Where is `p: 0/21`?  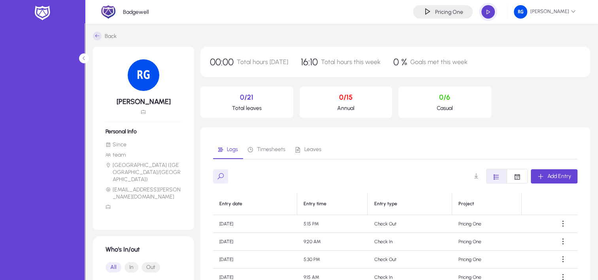 p: 0/21 is located at coordinates (247, 97).